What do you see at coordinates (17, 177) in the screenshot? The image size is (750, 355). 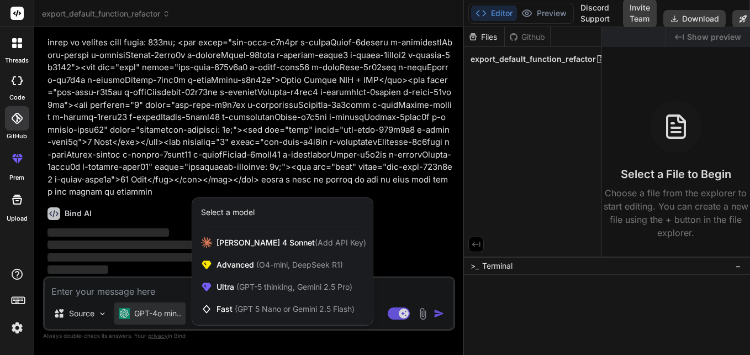 I see `label: prem` at bounding box center [17, 177].